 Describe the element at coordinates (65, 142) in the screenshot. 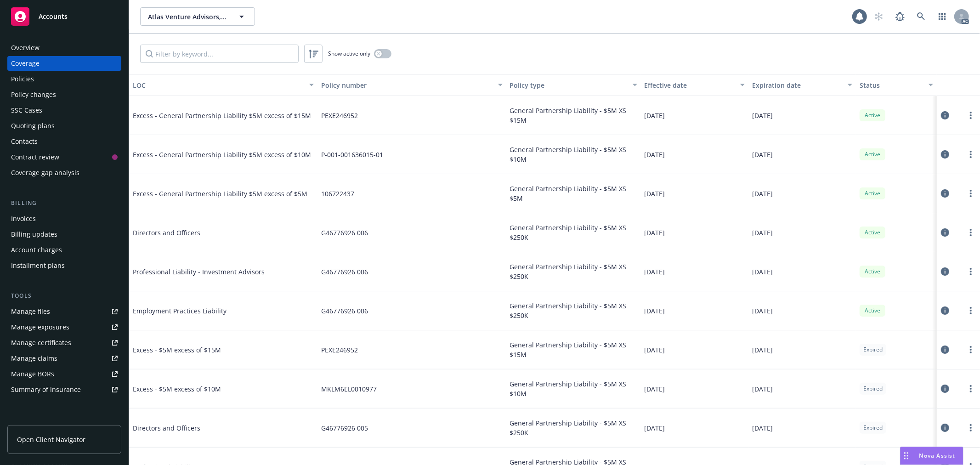

I see `a: Contacts` at that location.